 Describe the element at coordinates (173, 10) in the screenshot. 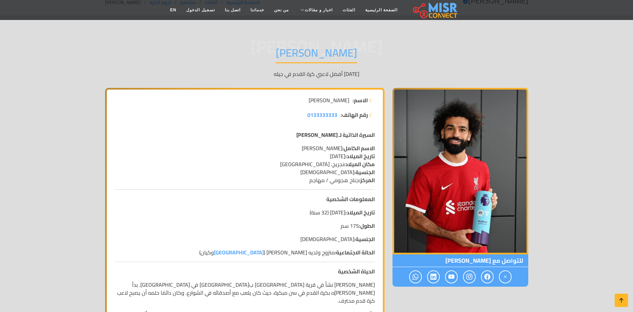

I see `a: EN` at that location.